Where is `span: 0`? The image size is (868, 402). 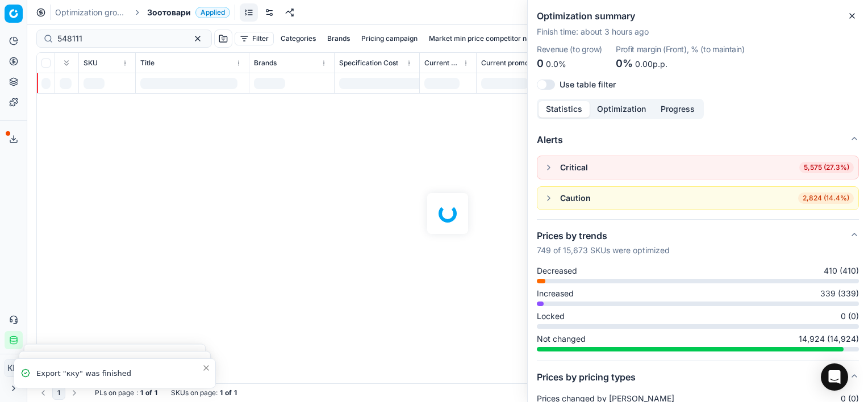
span: 0 is located at coordinates (540, 63).